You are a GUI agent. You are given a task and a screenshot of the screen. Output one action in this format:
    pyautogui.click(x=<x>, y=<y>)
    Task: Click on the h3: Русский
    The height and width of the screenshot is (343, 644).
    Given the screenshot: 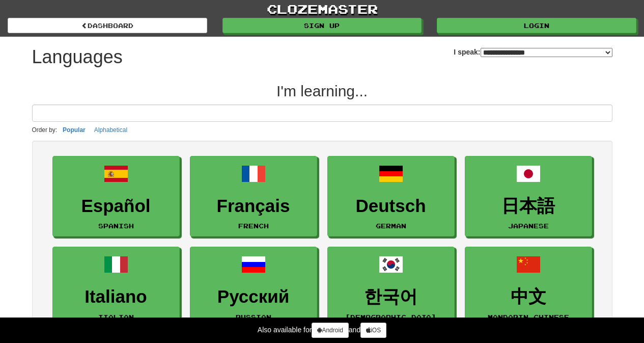 What is the action you would take?
    pyautogui.click(x=254, y=297)
    